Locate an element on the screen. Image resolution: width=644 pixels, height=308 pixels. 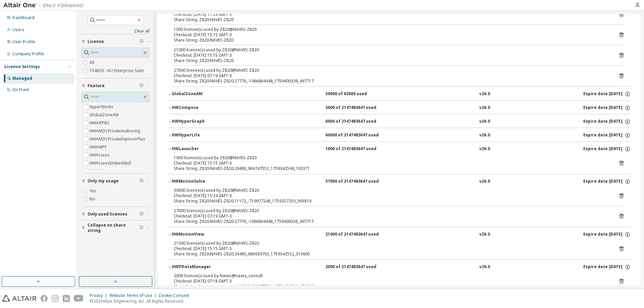
div: 59000 of 63000 used is located at coordinates (355, 94).